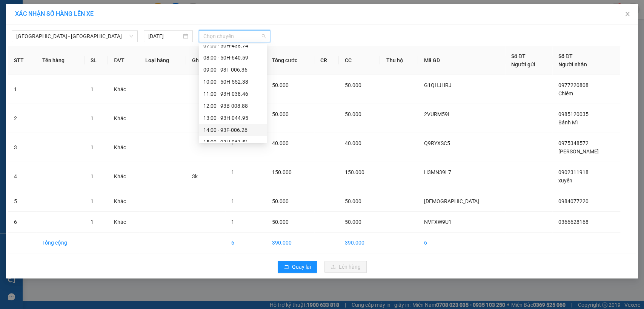 The height and width of the screenshot is (309, 644). What do you see at coordinates (233, 94) in the screenshot?
I see `div: 11:00 - 93H-038.46` at bounding box center [233, 94].